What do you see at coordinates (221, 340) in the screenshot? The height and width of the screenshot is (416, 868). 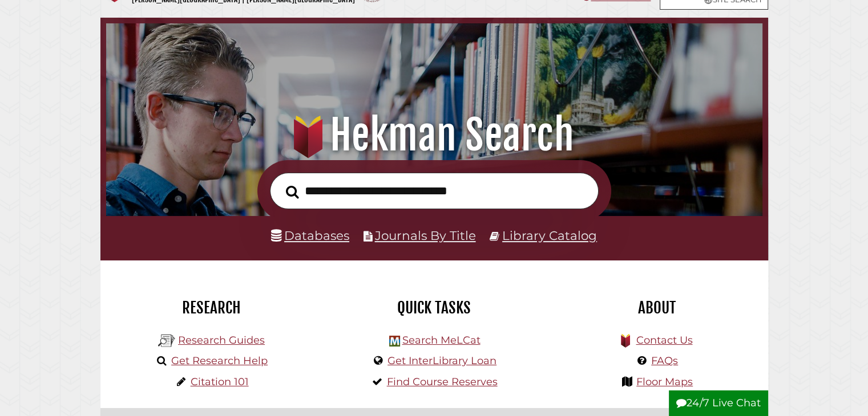 I see `a: Research Guides` at bounding box center [221, 340].